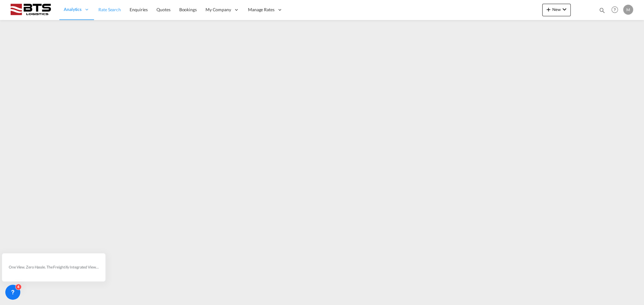  Describe the element at coordinates (616, 10) in the screenshot. I see `div: Help` at that location.